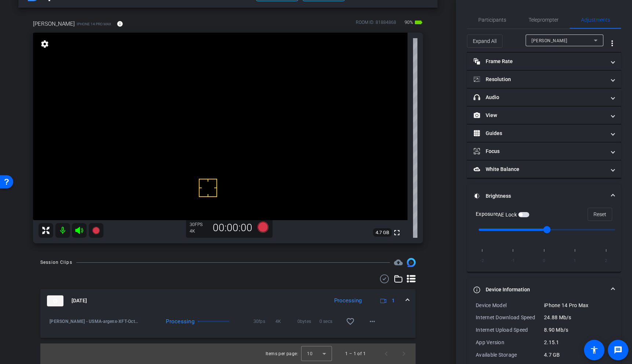 This screenshot has height=364, width=632. I want to click on button: More Options for Adjustments Panel, so click(612, 44).